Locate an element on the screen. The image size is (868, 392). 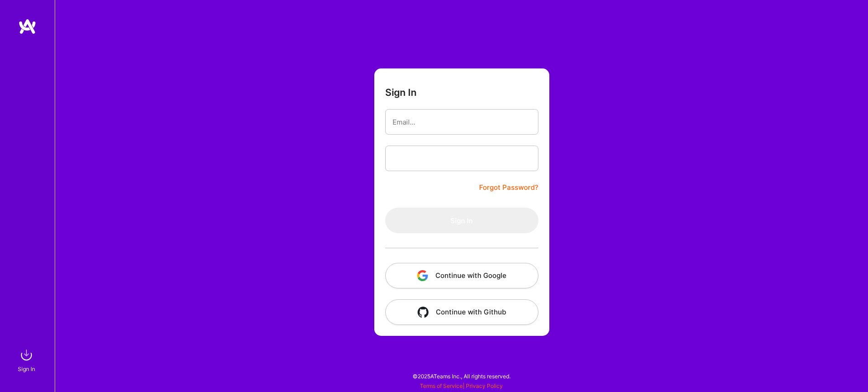
a: Terms of Service is located at coordinates (441, 386).